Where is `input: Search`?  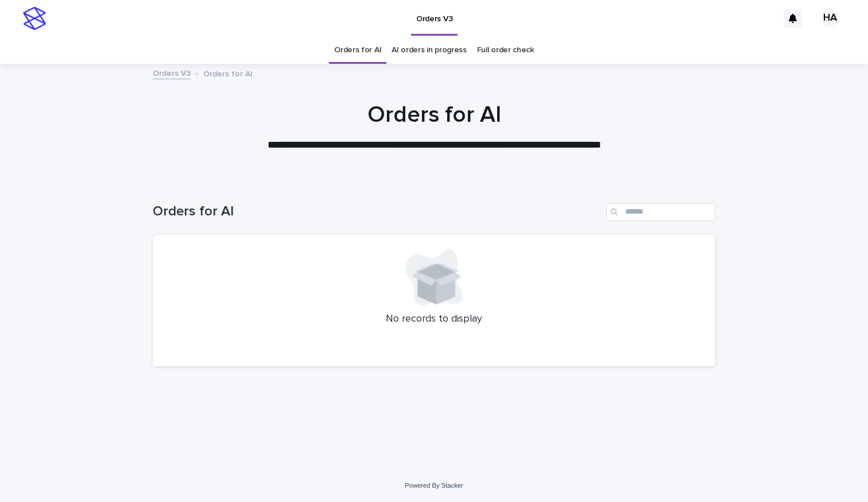
input: Search is located at coordinates (661, 212).